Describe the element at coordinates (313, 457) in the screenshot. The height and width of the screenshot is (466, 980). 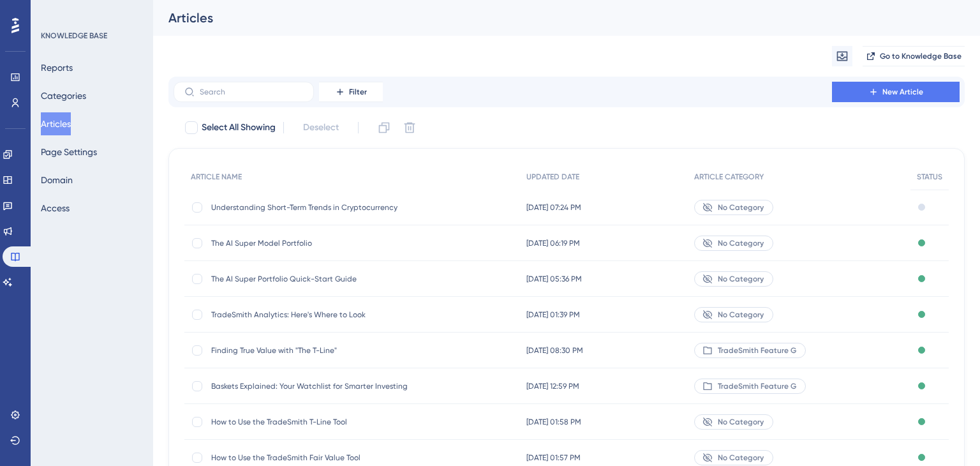
I see `span: How to Use the TradeSmith Fair Value Tool` at that location.